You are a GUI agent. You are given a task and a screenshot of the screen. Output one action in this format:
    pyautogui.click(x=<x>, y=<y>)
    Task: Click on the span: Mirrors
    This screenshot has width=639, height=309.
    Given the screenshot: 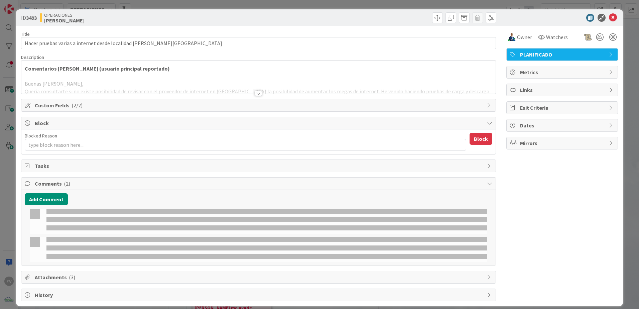 What is the action you would take?
    pyautogui.click(x=563, y=143)
    